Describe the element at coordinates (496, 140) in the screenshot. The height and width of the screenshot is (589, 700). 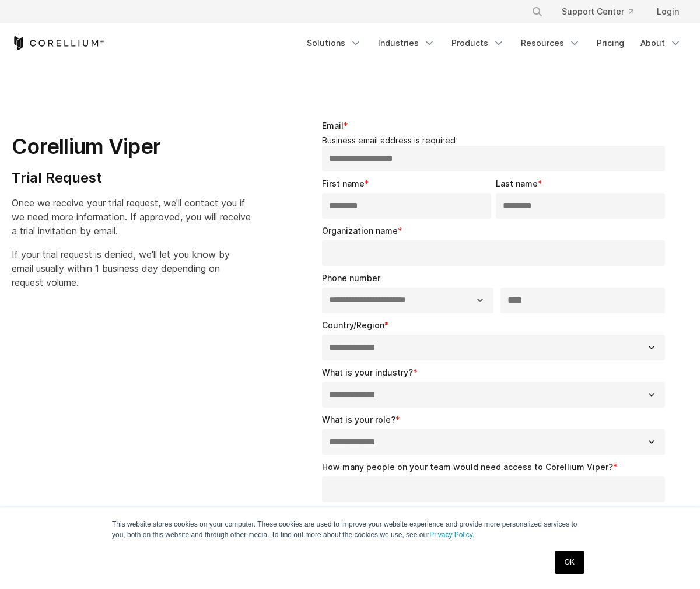
I see `legend: Business email address is required` at that location.